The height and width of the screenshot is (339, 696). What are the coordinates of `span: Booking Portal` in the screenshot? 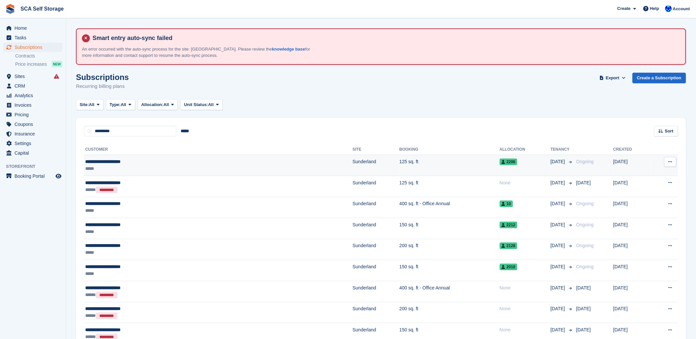 It's located at (34, 176).